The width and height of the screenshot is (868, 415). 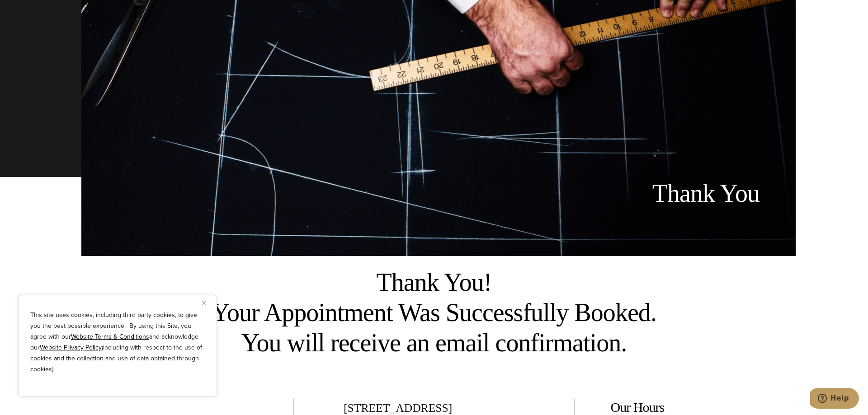 What do you see at coordinates (207, 303) in the screenshot?
I see `button: Close` at bounding box center [207, 303].